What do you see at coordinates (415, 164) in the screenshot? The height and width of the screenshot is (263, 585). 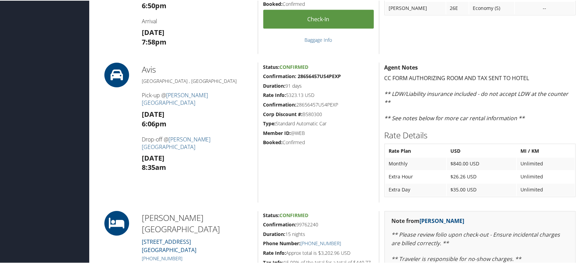 I see `td: Monthly` at bounding box center [415, 164].